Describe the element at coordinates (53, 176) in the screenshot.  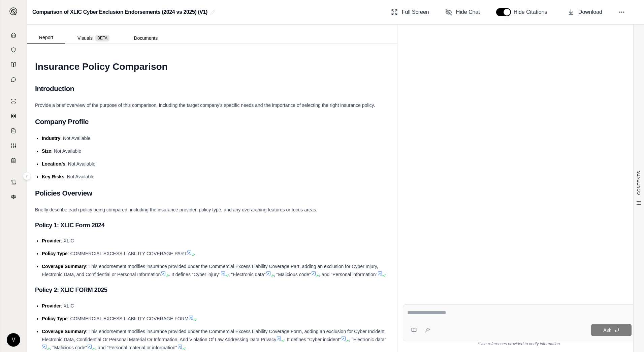
I see `span: Key Risks` at that location.